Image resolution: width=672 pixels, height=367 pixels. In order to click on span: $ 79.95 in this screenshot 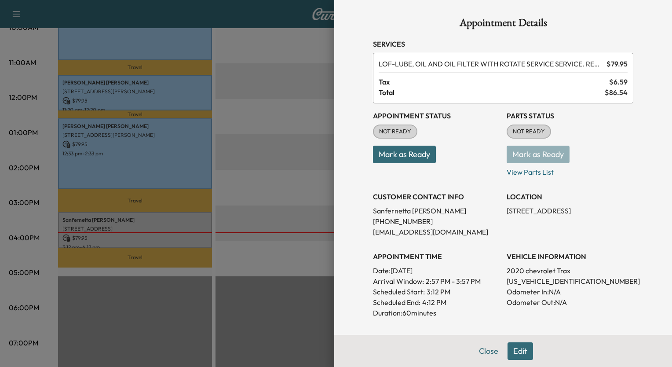, I will do `click(617, 64)`.